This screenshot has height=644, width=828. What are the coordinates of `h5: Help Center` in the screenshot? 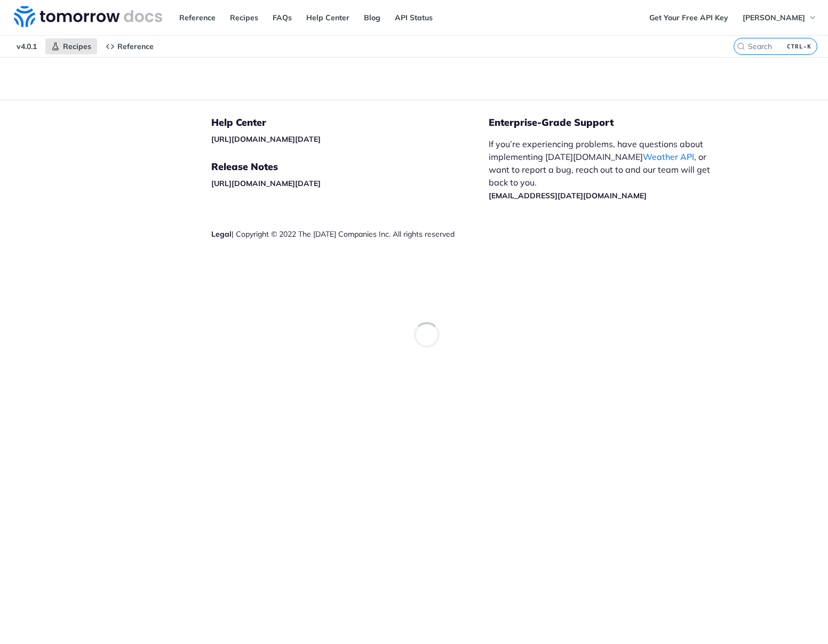 It's located at (350, 123).